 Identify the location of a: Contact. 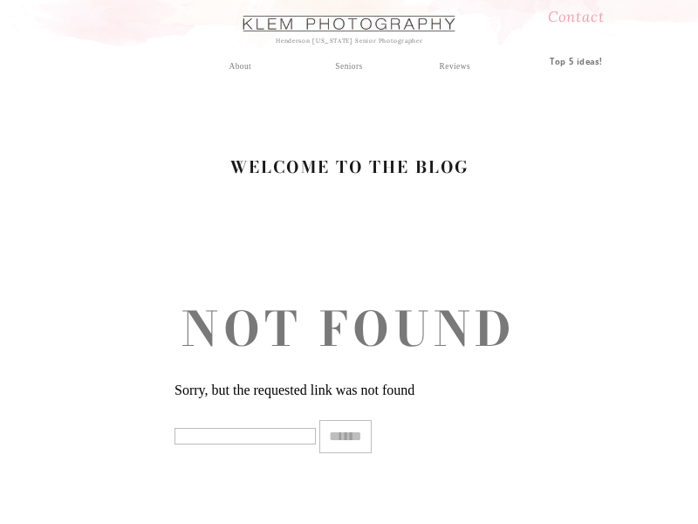
(576, 17).